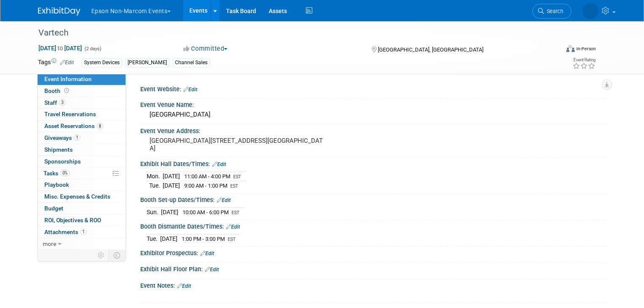  What do you see at coordinates (586, 49) in the screenshot?
I see `div: In-Person` at bounding box center [586, 49].